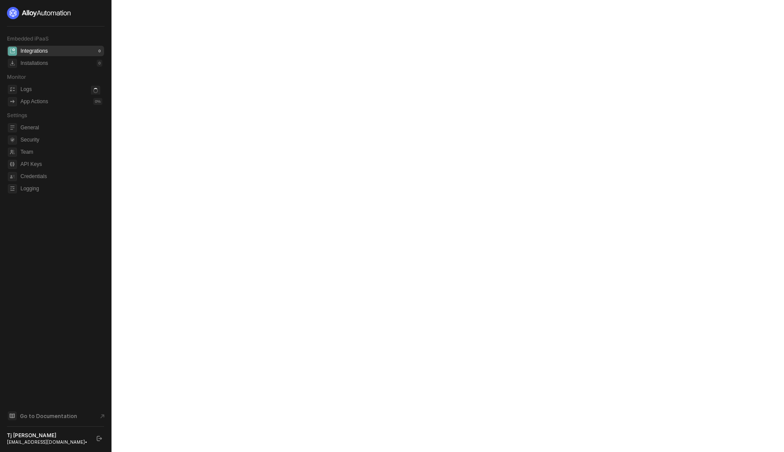  Describe the element at coordinates (34, 63) in the screenshot. I see `div: Installations` at that location.